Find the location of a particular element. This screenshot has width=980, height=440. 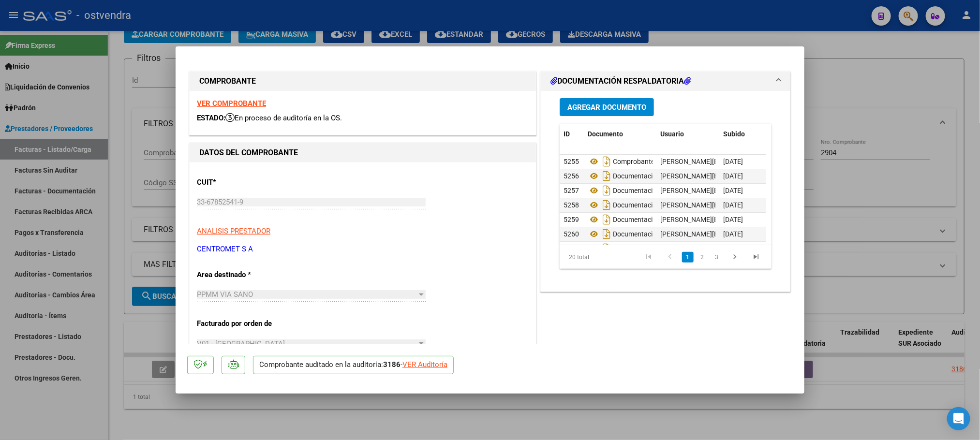

p: Comprobante auditado en la auditoría: - is located at coordinates (353, 365).